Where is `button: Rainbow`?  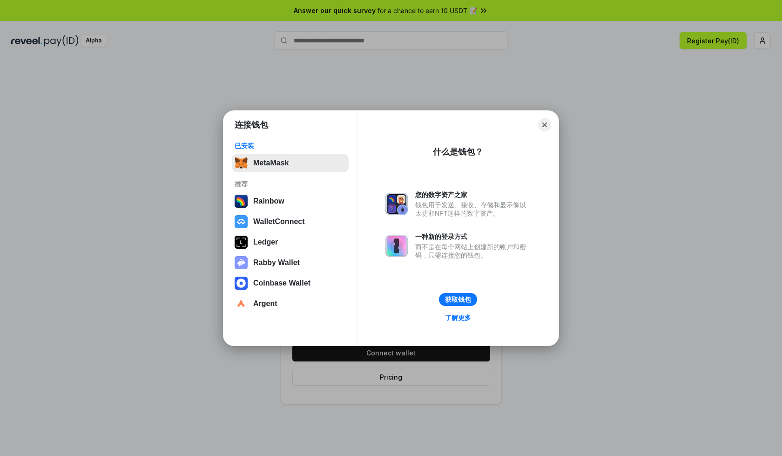
button: Rainbow is located at coordinates (290, 201).